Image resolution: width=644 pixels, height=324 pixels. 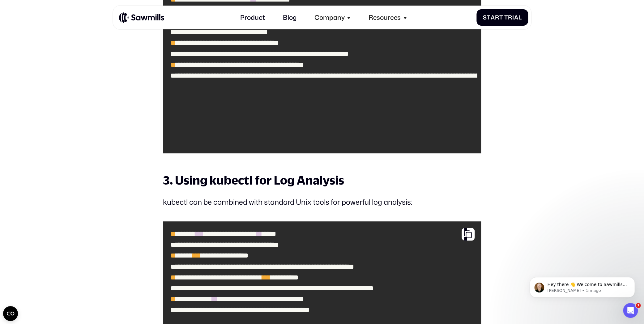 I want to click on a: Blog, so click(x=290, y=17).